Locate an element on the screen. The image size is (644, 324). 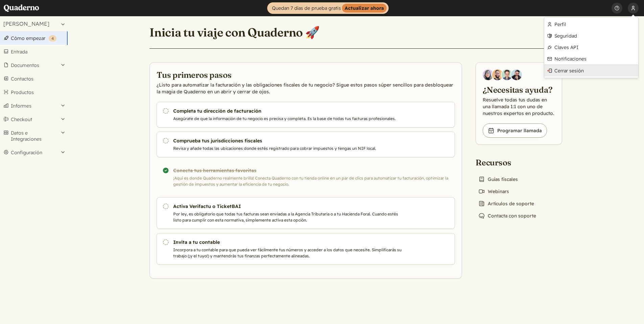
p: Incorpora a tu contable para que pueda ver fácilmente tus números y acceder a los datos que neces... is located at coordinates (289, 253).